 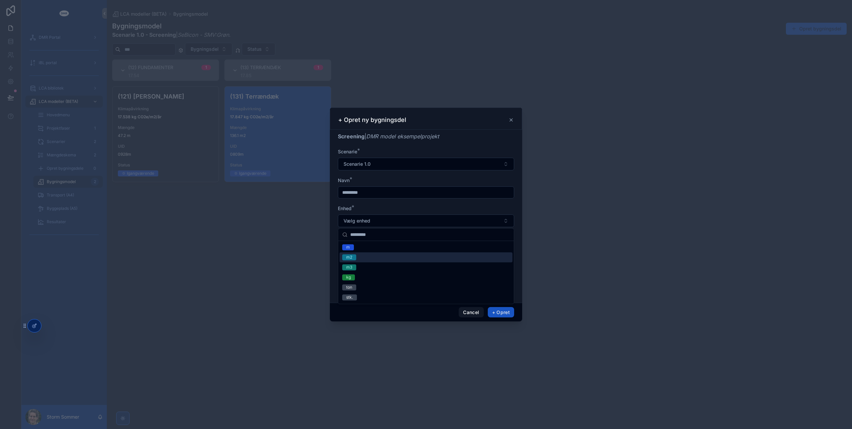 I want to click on em: DMR model eksempelprojekt, so click(x=403, y=136).